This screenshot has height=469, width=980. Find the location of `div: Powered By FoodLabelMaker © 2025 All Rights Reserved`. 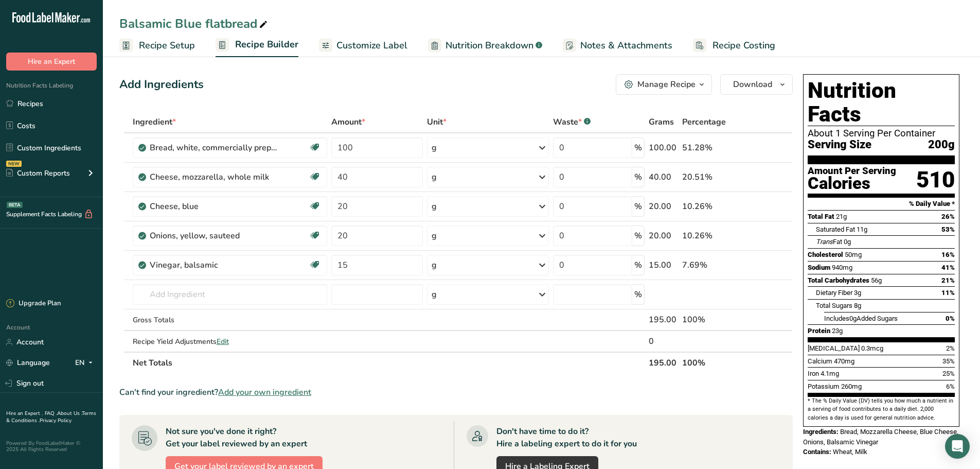

div: Powered By FoodLabelMaker © 2025 All Rights Reserved is located at coordinates (52, 446).